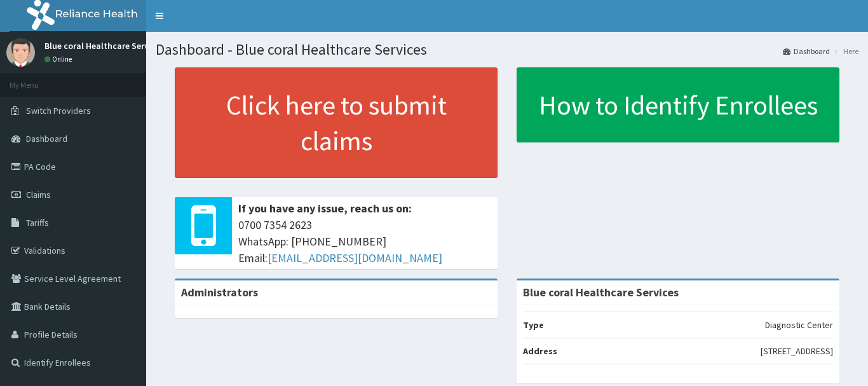 This screenshot has width=868, height=386. Describe the element at coordinates (533, 325) in the screenshot. I see `b: Type` at that location.